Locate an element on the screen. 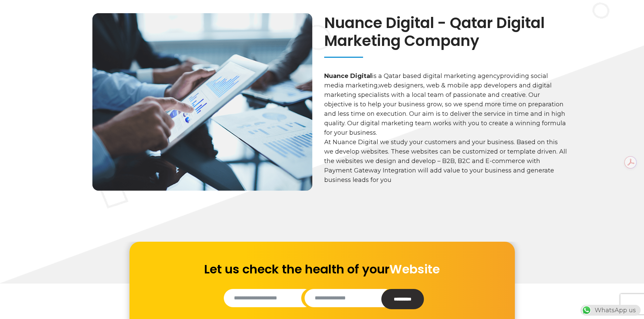 The width and height of the screenshot is (644, 319). a: WhatsAppWhatsApp us is located at coordinates (611, 311).